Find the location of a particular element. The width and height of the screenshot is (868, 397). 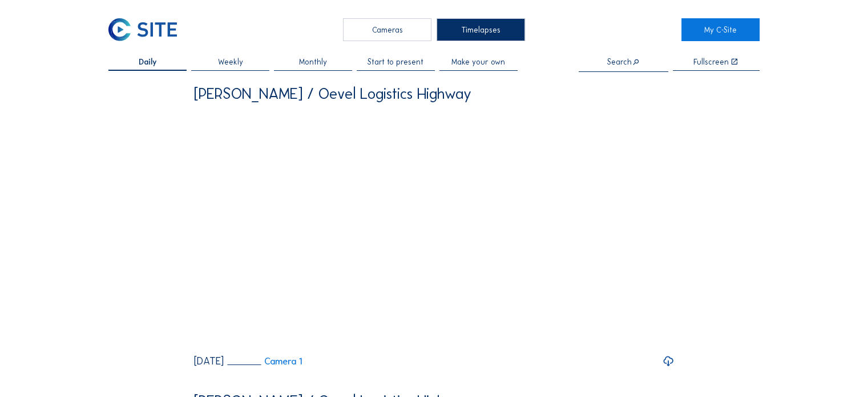

span: Monthly is located at coordinates (313, 62).